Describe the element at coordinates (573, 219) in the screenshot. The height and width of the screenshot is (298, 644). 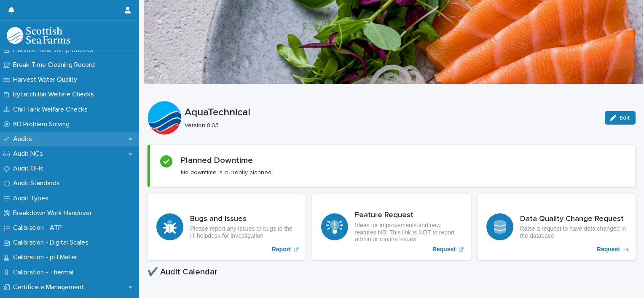
I see `h3: Data Quality Change Request` at that location.